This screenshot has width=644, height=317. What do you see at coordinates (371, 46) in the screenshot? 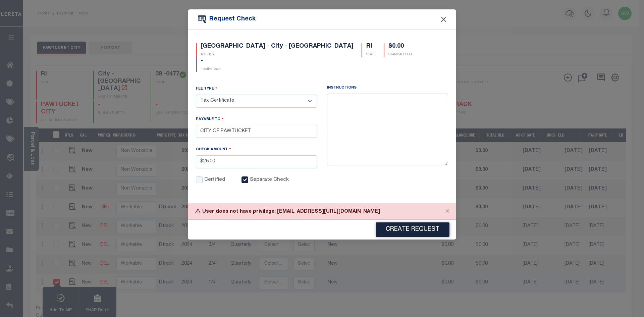
I see `h5: RI` at bounding box center [371, 46].